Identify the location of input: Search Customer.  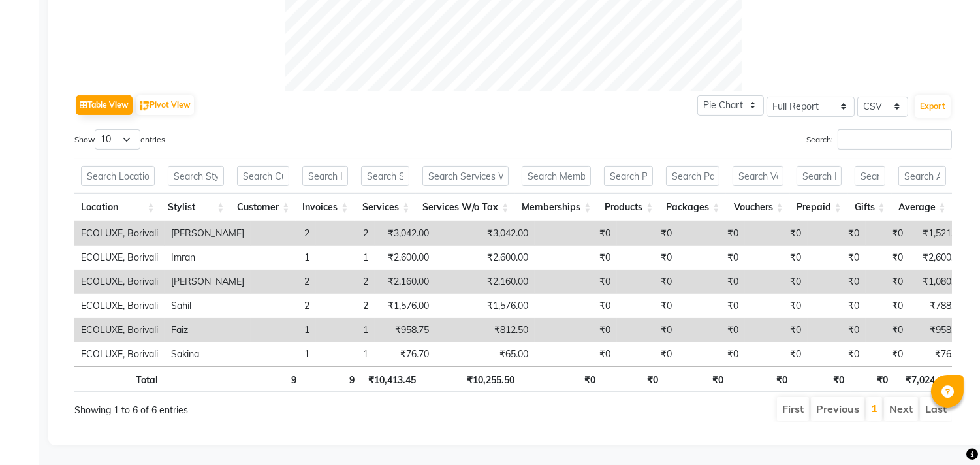
(263, 175).